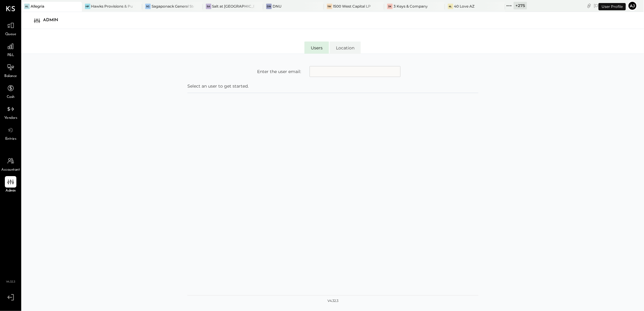  Describe the element at coordinates (11, 55) in the screenshot. I see `span: P&L` at that location.